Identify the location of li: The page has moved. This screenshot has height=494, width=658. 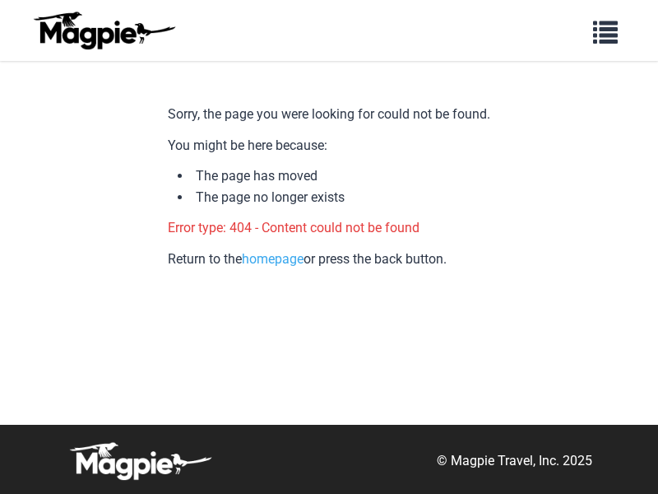
(334, 176).